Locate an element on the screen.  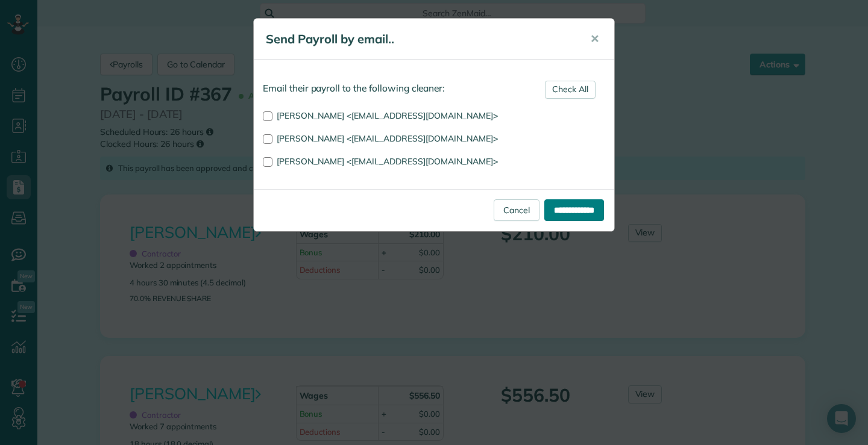
a: Cancel is located at coordinates (517, 210).